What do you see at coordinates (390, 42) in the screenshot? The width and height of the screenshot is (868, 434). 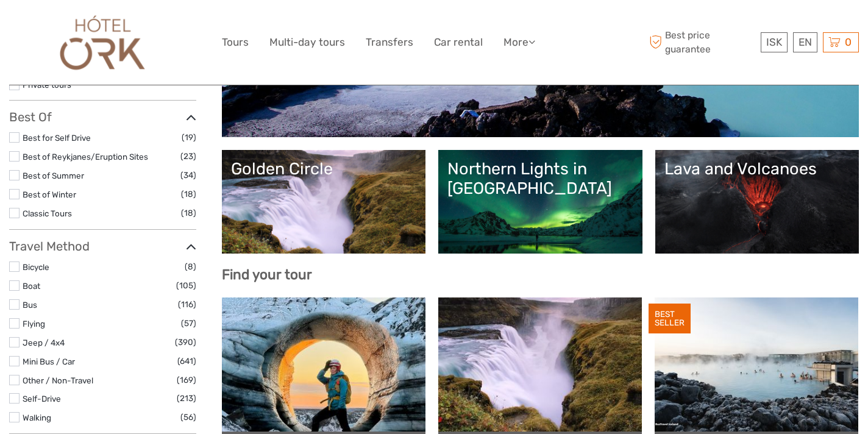 I see `a: Transfers` at bounding box center [390, 42].